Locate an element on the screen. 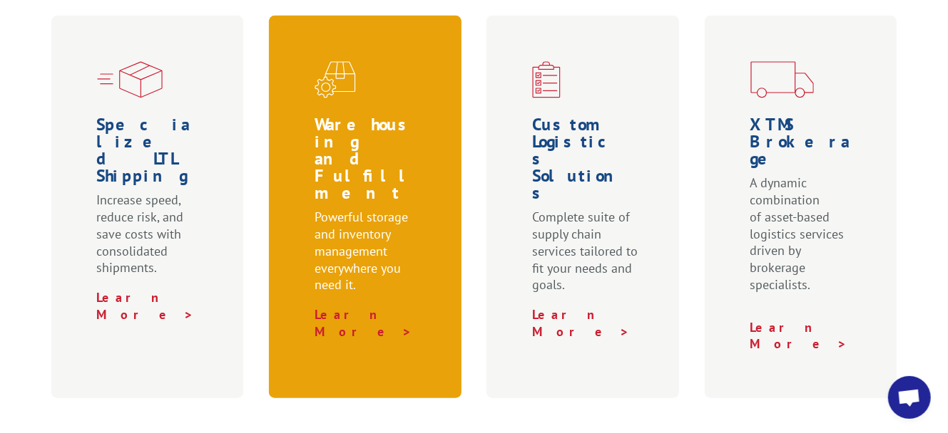  img: xgs-icon-specialized-ltl-red is located at coordinates (130, 80).